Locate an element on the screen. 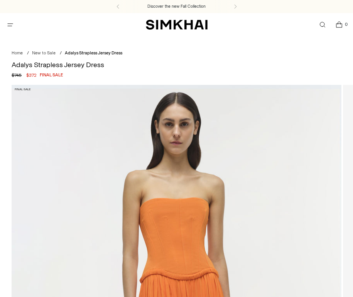  span: $372 is located at coordinates (31, 75).